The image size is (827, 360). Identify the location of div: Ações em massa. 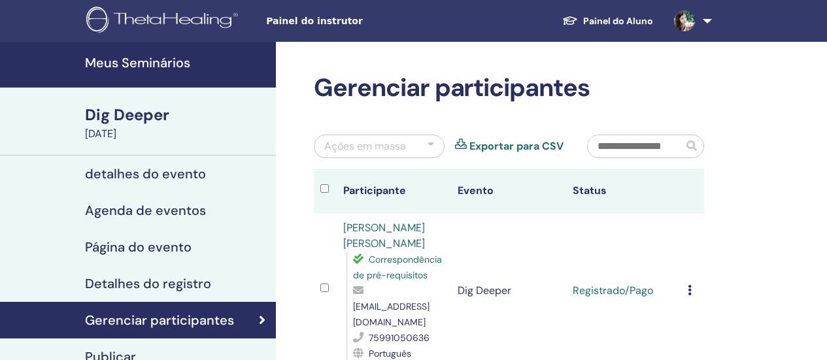
(365, 147).